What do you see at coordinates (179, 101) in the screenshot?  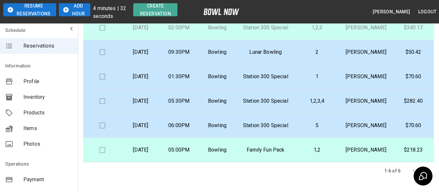 I see `p: 05:30PM` at bounding box center [179, 101].